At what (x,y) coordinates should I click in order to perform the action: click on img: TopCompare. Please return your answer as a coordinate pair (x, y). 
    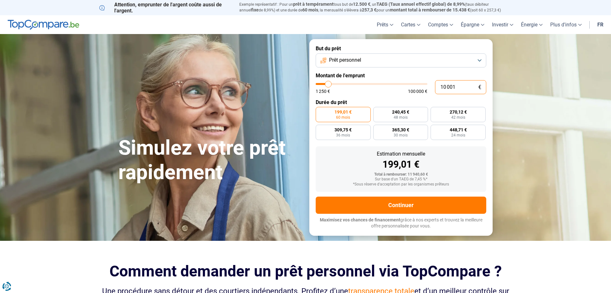
    Looking at the image, I should click on (43, 25).